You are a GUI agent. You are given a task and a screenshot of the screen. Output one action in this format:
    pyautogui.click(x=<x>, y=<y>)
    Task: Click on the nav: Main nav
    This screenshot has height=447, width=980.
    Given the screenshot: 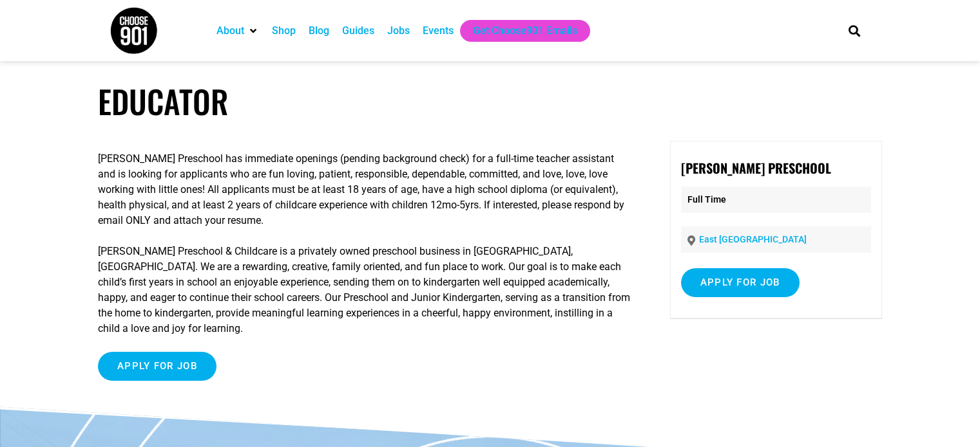 What is the action you would take?
    pyautogui.click(x=518, y=31)
    